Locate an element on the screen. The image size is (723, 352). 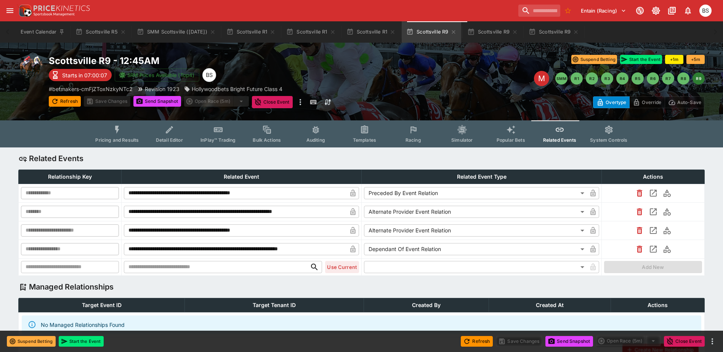
button: SRM Prices Available (Top4) is located at coordinates (157, 75).